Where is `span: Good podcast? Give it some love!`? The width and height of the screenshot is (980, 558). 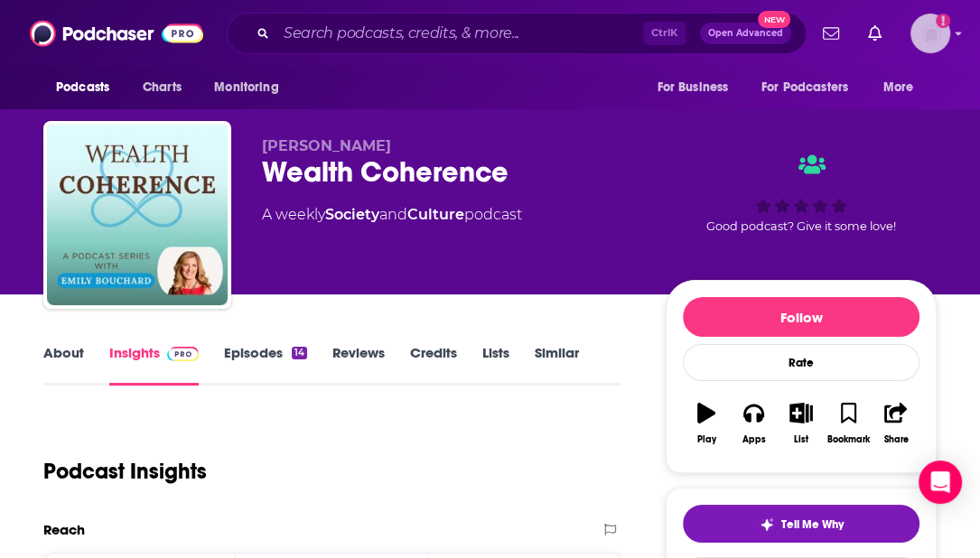
span: Good podcast? Give it some love! is located at coordinates (801, 226).